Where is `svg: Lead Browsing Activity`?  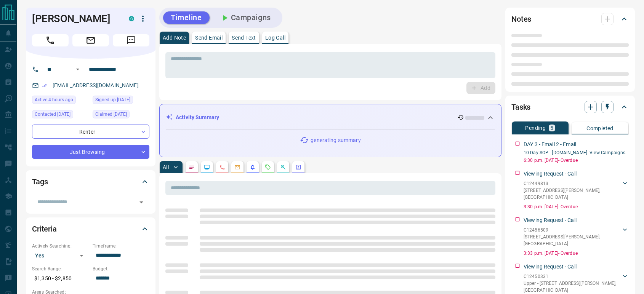
svg: Lead Browsing Activity is located at coordinates (207, 167).